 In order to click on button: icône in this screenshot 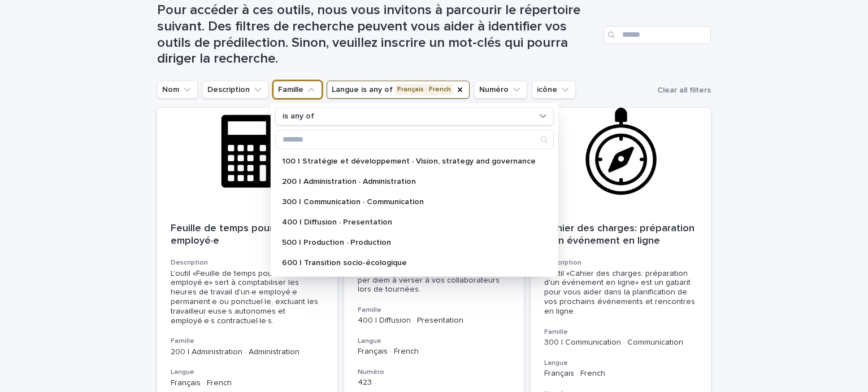, I will do `click(554, 90)`.